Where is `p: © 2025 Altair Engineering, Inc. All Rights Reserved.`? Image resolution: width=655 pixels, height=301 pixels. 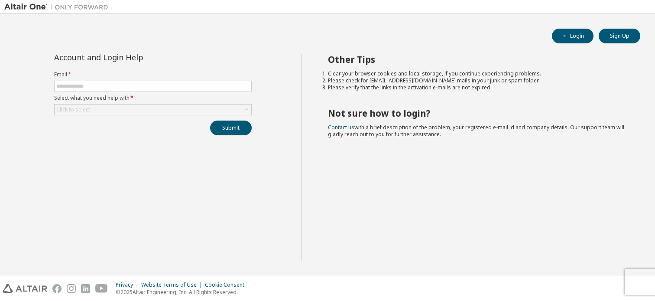 p: © 2025 Altair Engineering, Inc. All Rights Reserved. is located at coordinates (182, 292).